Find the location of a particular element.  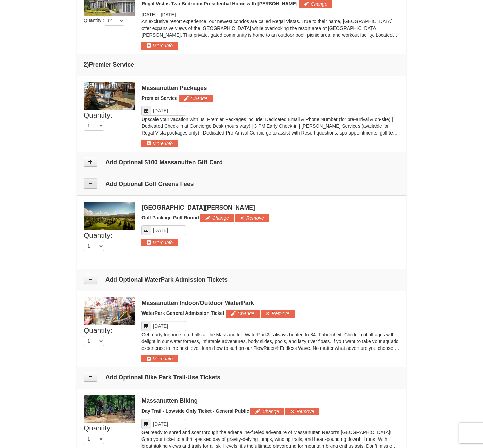

span: Day Trail - Lowside Only Ticket - General Public is located at coordinates (195, 411).